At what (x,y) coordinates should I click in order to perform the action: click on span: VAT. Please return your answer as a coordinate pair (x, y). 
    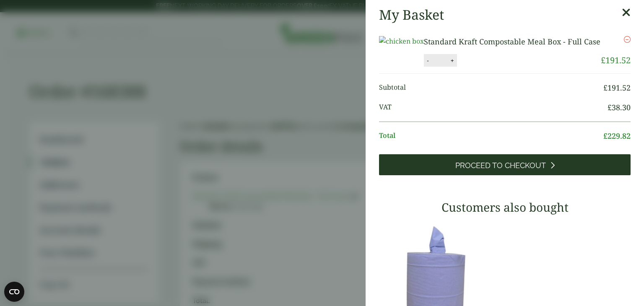
    Looking at the image, I should click on (493, 107).